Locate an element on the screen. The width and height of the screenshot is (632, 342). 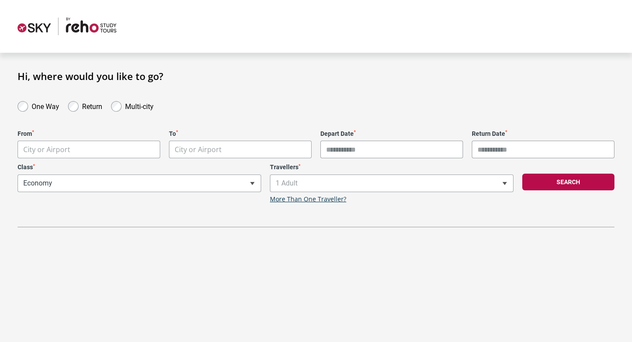
label: Class is located at coordinates (139, 167).